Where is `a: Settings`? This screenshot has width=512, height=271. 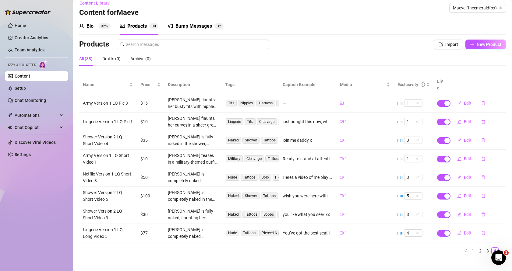 a: Settings is located at coordinates (23, 155).